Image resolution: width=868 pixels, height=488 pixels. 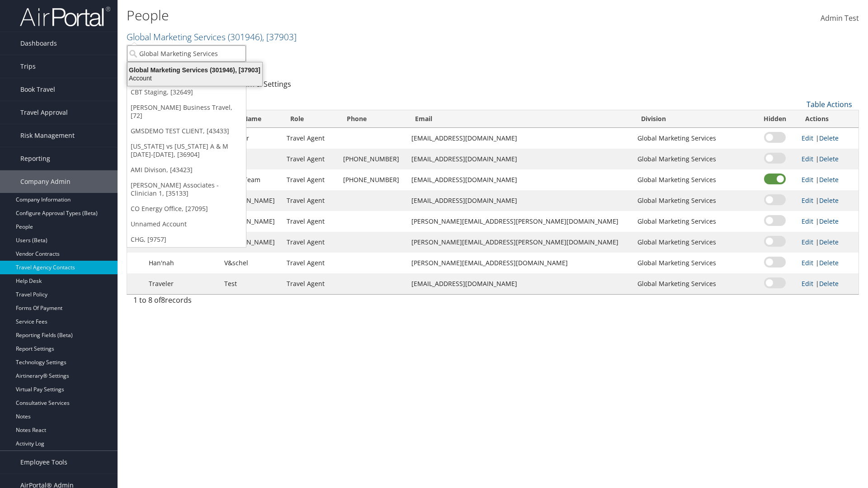 I want to click on span: ( 301946 ), so click(x=245, y=36).